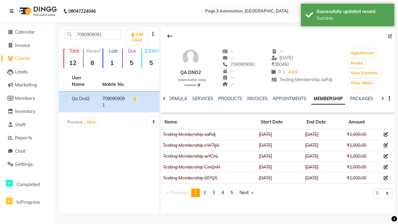  I want to click on a: INVOICES, so click(257, 98).